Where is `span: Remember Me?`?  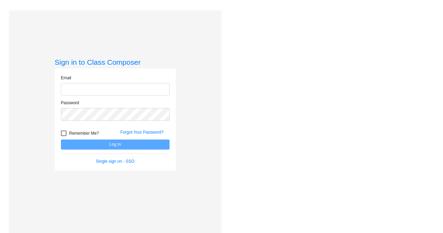
span: Remember Me? is located at coordinates (84, 133).